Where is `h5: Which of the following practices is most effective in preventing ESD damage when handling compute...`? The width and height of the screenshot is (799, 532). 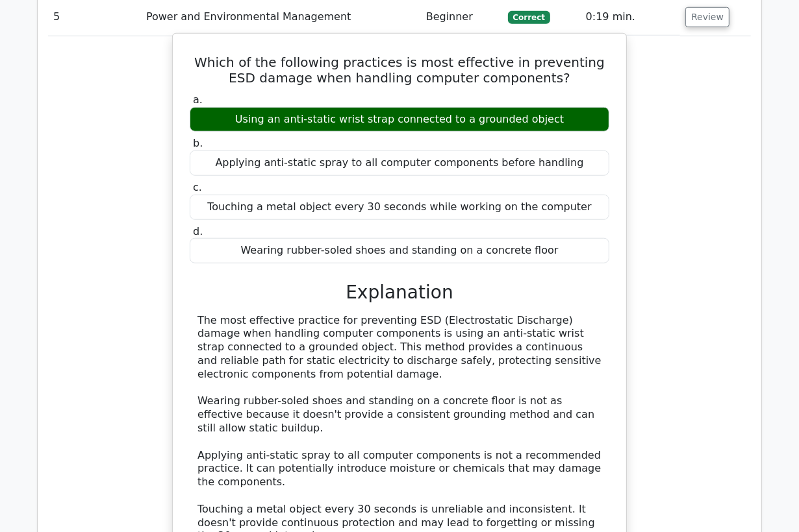 h5: Which of the following practices is most effective in preventing ESD damage when handling compute... is located at coordinates (400, 70).